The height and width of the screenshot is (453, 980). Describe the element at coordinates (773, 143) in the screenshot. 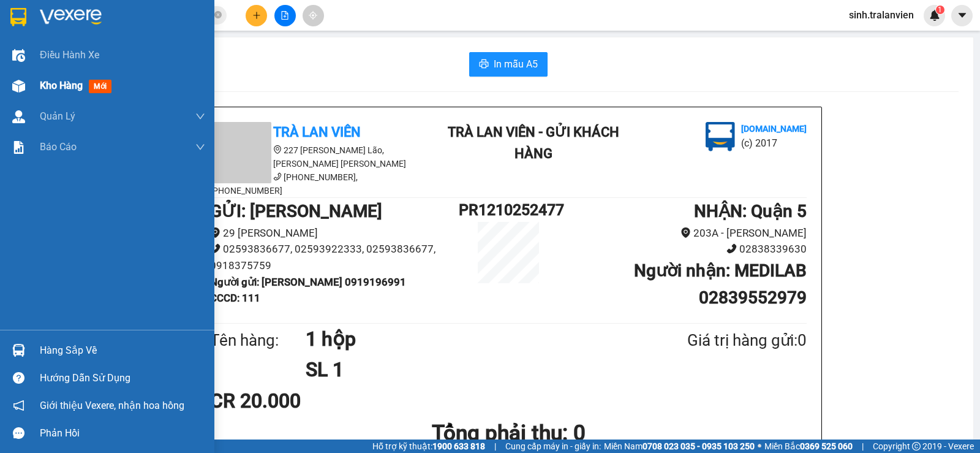

I see `li: (c) 2017` at that location.